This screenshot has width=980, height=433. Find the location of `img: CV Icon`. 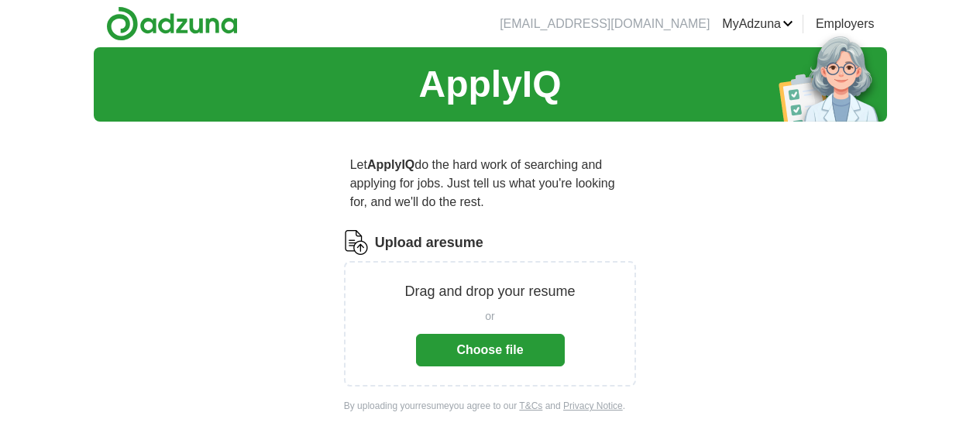

img: CV Icon is located at coordinates (356, 242).